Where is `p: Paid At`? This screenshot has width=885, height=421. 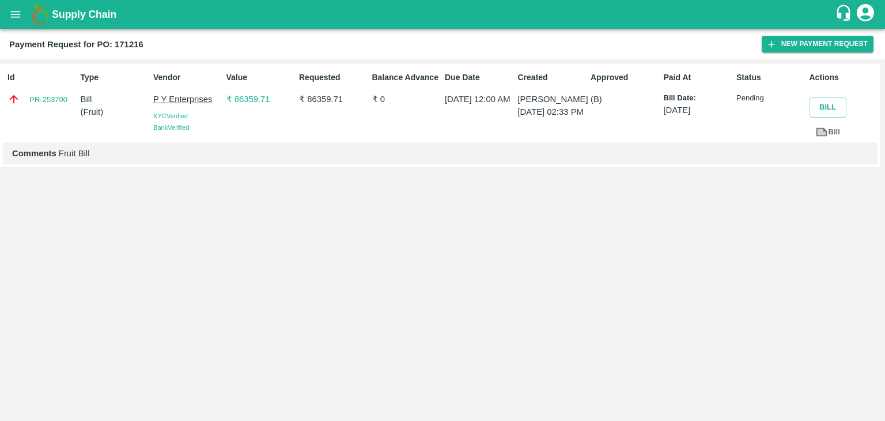 p: Paid At is located at coordinates (698, 77).